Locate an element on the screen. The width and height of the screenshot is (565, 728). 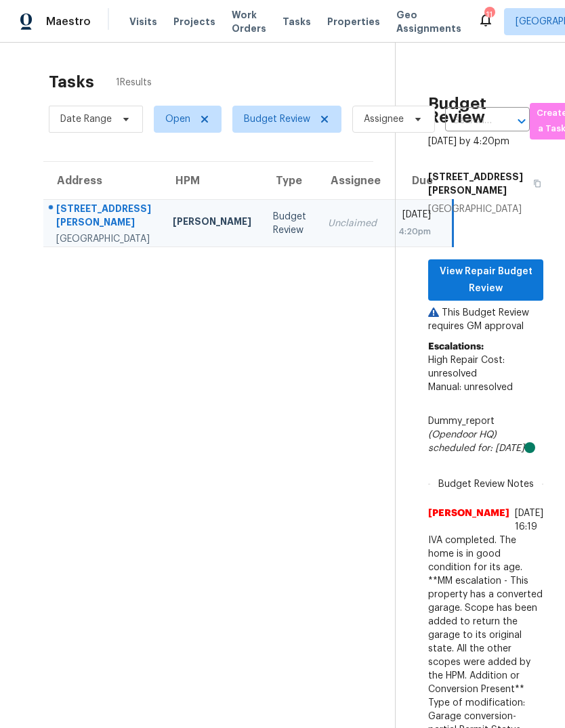
i: (Opendoor HQ) is located at coordinates (462, 435).